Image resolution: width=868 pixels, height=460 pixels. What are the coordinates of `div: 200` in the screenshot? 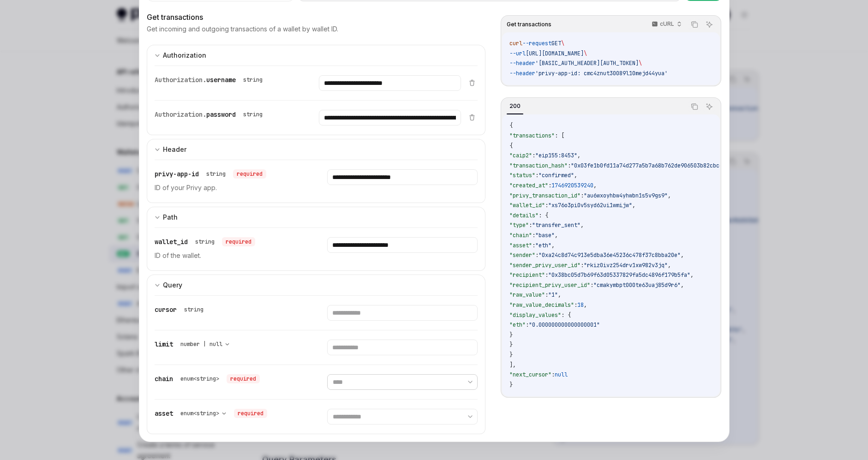 It's located at (515, 106).